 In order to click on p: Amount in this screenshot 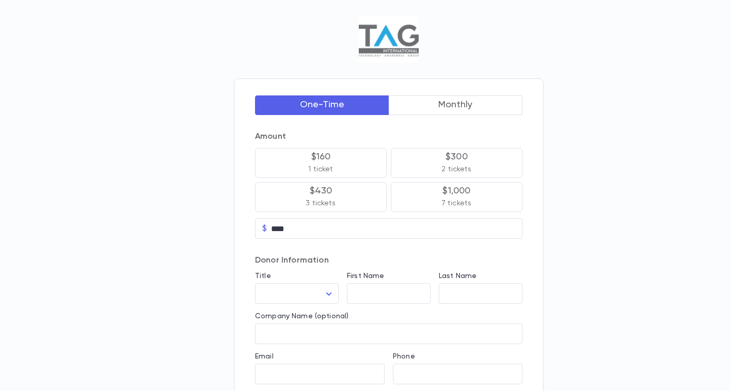, I will do `click(389, 137)`.